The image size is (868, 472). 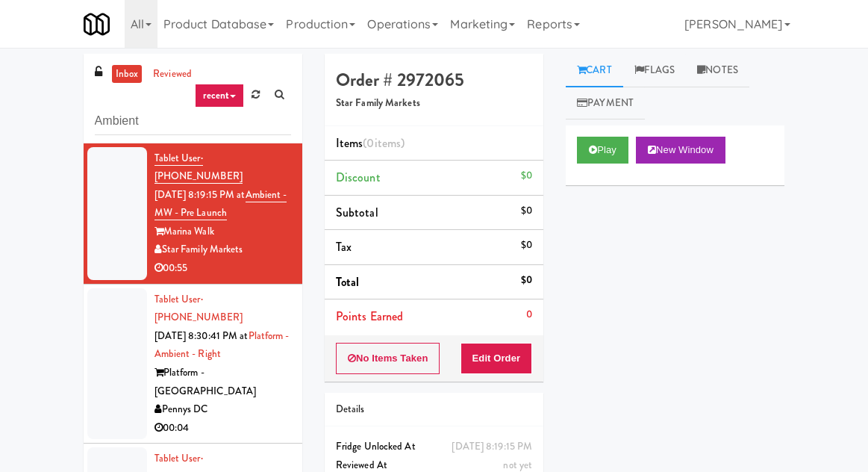 What do you see at coordinates (717, 70) in the screenshot?
I see `a: Notes` at bounding box center [717, 70].